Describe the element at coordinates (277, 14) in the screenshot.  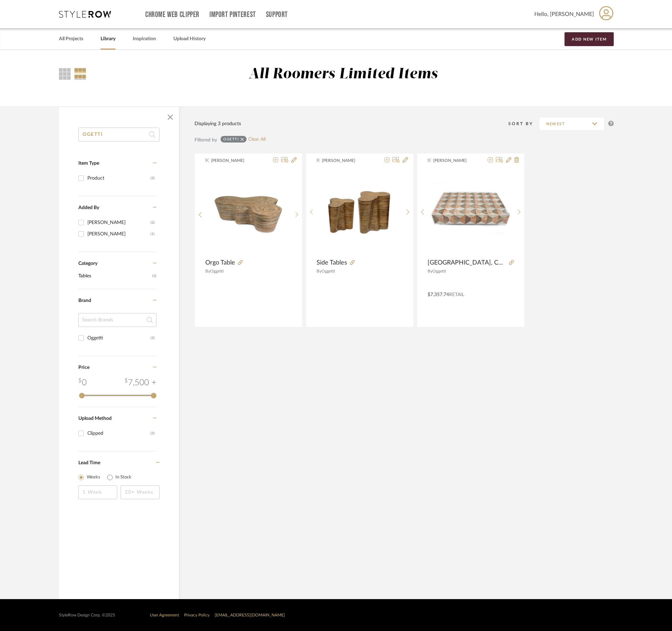
I see `a: Support` at that location.